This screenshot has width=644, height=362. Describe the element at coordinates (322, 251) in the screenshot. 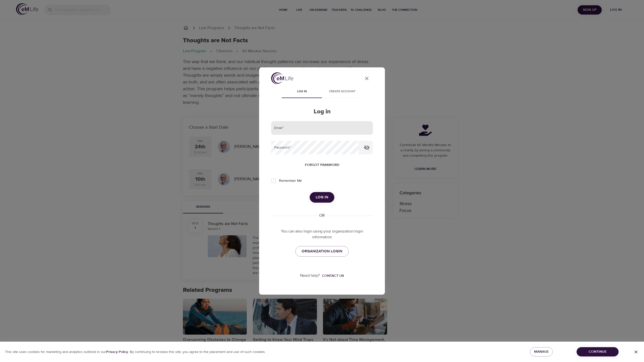

I see `a: ORGANIZATION LOGIN` at that location.